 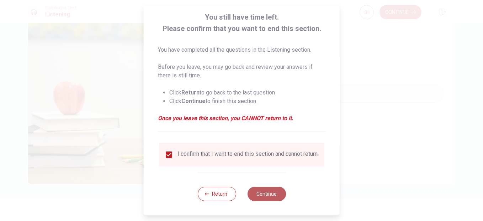 What do you see at coordinates (247, 93) in the screenshot?
I see `li: Click to go back to the last question` at bounding box center [247, 93].